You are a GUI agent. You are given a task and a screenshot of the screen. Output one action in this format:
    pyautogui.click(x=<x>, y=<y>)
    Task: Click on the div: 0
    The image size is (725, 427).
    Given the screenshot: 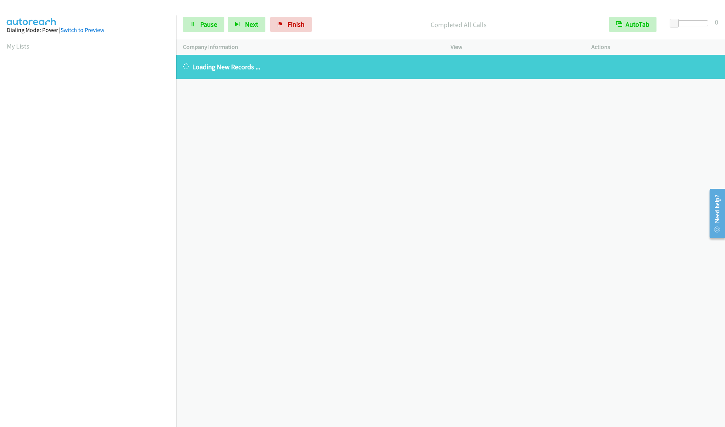 What is the action you would take?
    pyautogui.click(x=716, y=22)
    